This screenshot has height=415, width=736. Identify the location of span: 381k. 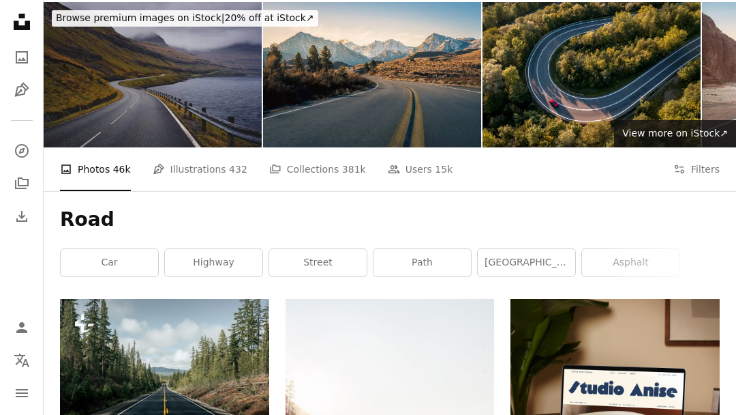
(354, 169).